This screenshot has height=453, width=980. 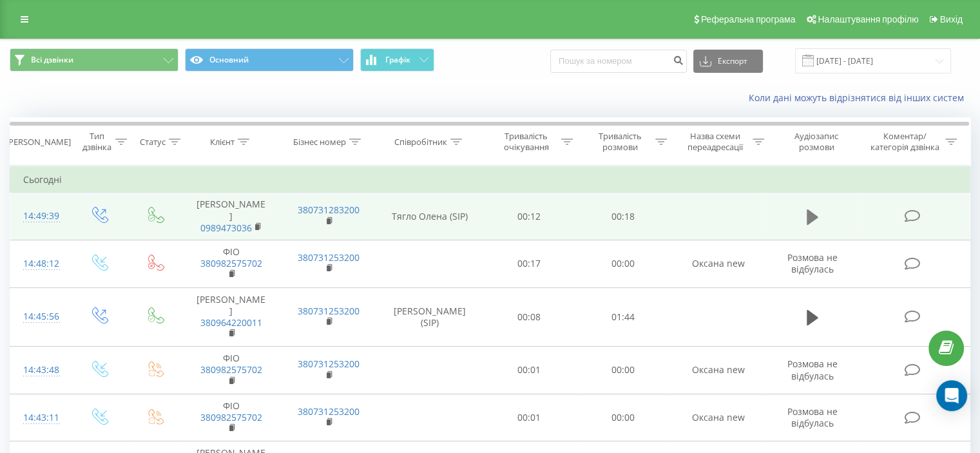 I want to click on button: Графік, so click(x=397, y=60).